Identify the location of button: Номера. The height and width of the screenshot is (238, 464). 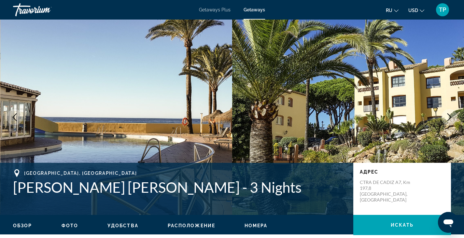
(256, 226).